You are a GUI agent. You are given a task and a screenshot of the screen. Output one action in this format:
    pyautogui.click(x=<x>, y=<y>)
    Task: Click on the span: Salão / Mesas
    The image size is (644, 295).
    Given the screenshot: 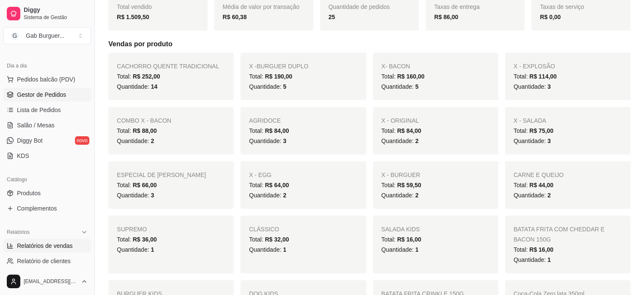 What is the action you would take?
    pyautogui.click(x=35, y=125)
    